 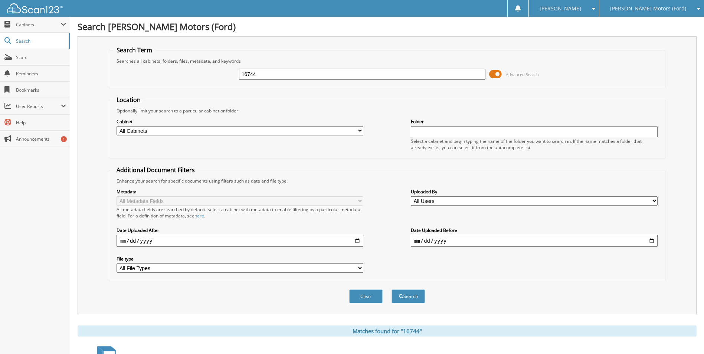 I want to click on legend: Search Term, so click(x=134, y=50).